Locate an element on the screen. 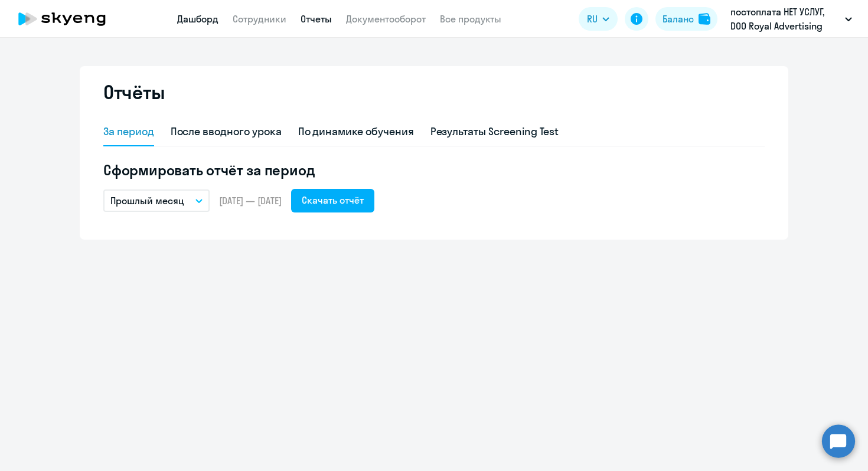 This screenshot has width=868, height=471. h5: Сформировать отчёт за период is located at coordinates (434, 170).